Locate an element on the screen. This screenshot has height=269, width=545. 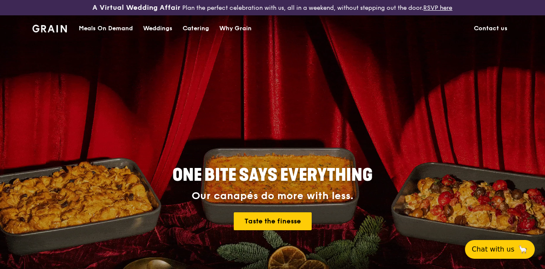
span: ONE BITE SAYS EVERYTHING is located at coordinates (273, 175).